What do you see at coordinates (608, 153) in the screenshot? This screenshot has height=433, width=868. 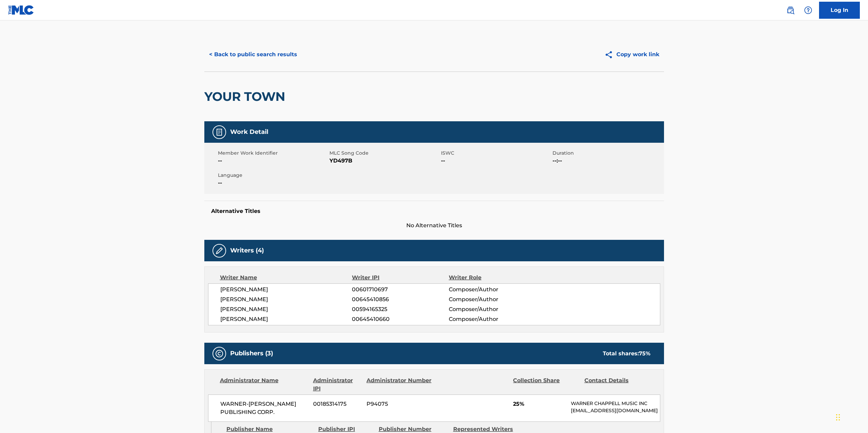 I see `span: Duration` at bounding box center [608, 153].